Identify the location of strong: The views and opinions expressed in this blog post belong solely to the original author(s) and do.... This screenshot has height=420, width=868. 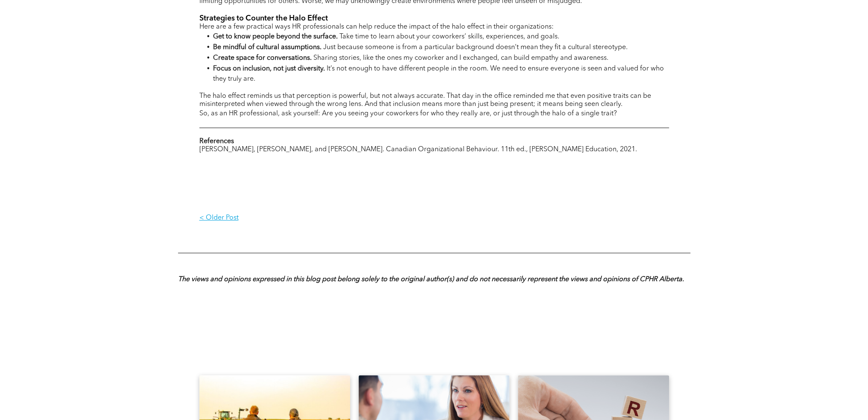
(430, 279).